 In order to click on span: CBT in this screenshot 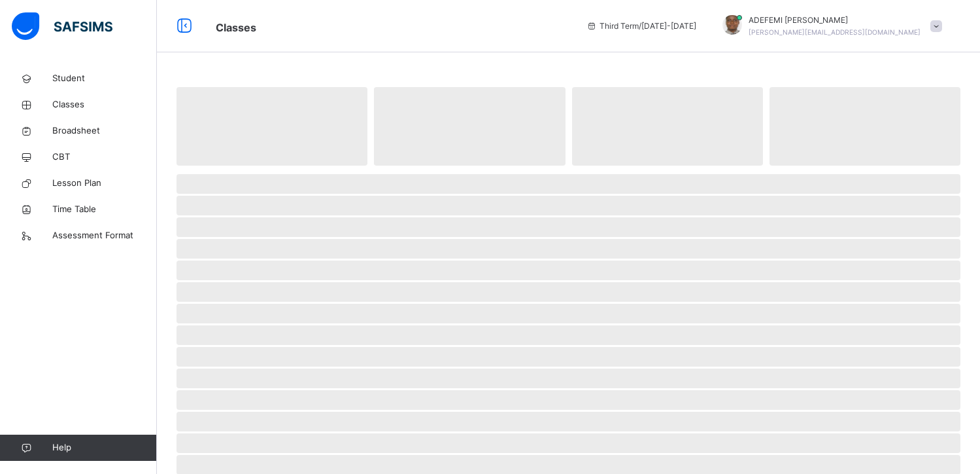, I will do `click(104, 157)`.